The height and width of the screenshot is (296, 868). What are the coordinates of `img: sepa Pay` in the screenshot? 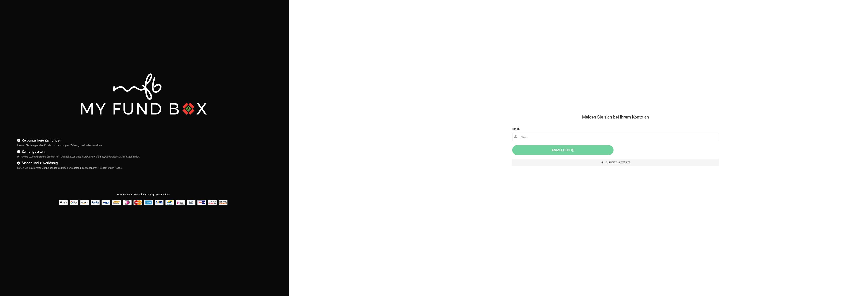 It's located at (160, 202).